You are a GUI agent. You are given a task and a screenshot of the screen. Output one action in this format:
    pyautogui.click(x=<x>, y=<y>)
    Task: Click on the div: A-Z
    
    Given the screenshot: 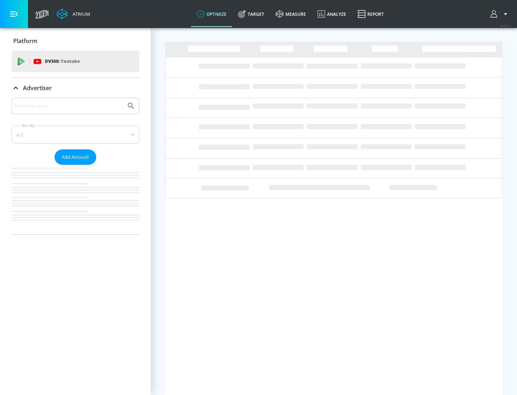 What is the action you would take?
    pyautogui.click(x=75, y=135)
    